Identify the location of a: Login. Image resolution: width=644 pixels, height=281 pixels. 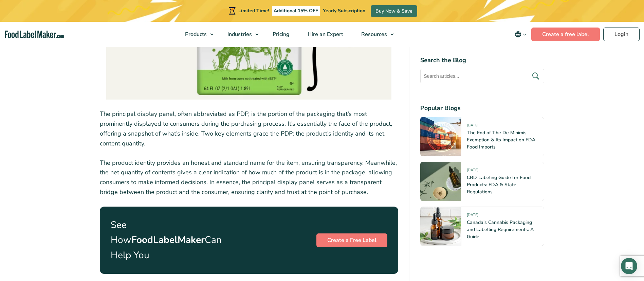
(621, 35).